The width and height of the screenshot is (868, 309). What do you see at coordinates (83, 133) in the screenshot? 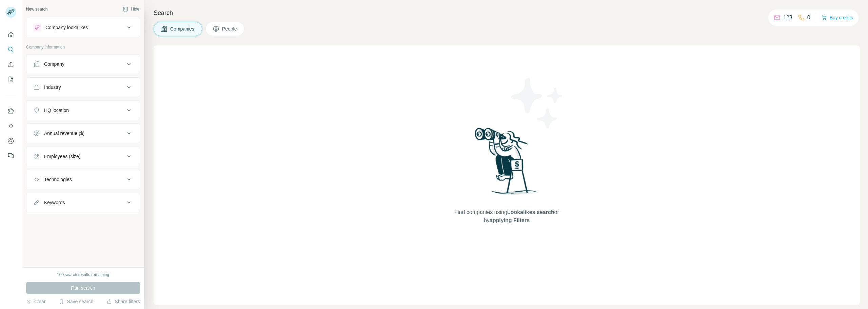
I see `button: Annual revenue ($)` at bounding box center [83, 133].